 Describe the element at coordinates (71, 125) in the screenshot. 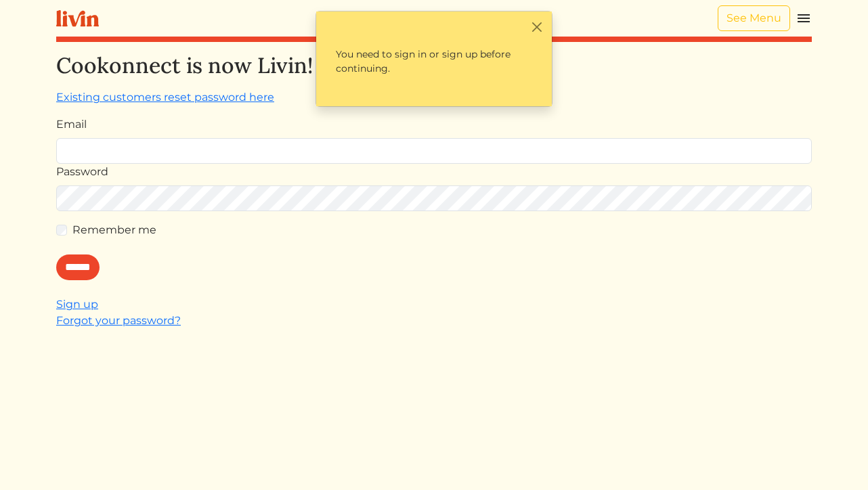

I see `label: Email` at that location.